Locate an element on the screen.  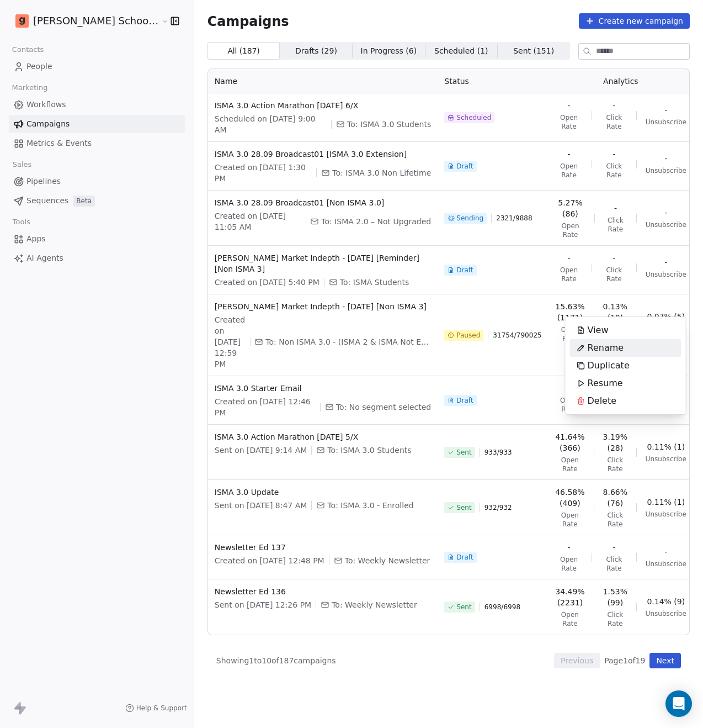
span: Resume is located at coordinates (606, 383).